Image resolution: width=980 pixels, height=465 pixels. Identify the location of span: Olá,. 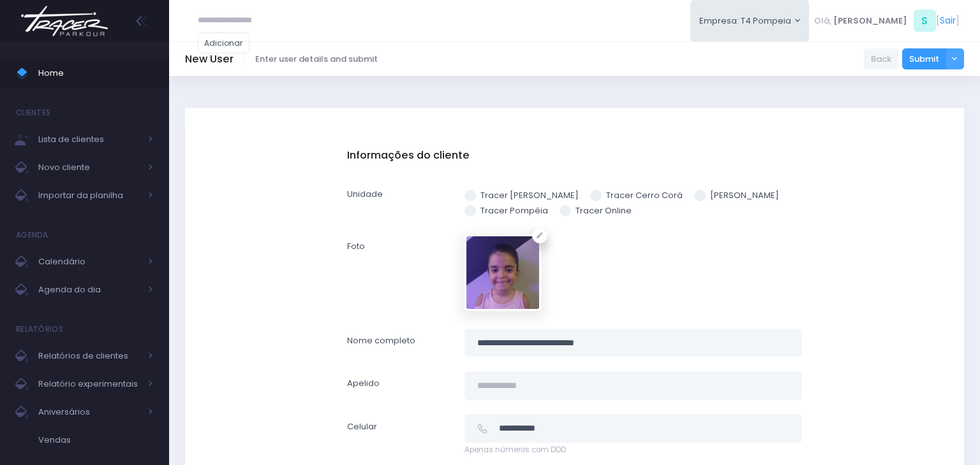
(822, 21).